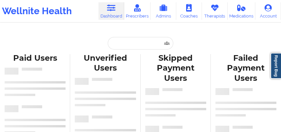  What do you see at coordinates (137, 11) in the screenshot?
I see `a: Prescribers` at bounding box center [137, 11].